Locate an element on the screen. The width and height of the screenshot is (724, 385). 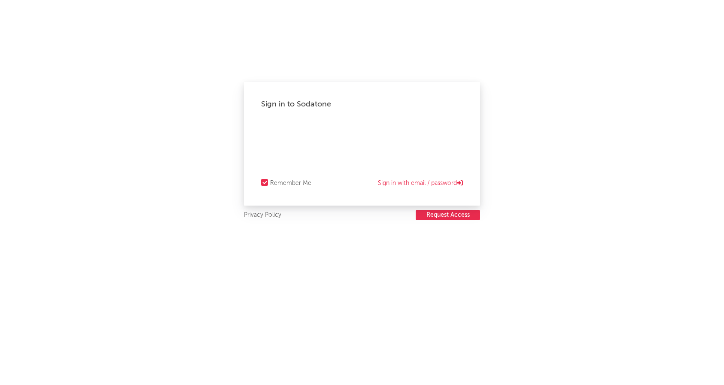
div: Remember Me is located at coordinates (291, 183).